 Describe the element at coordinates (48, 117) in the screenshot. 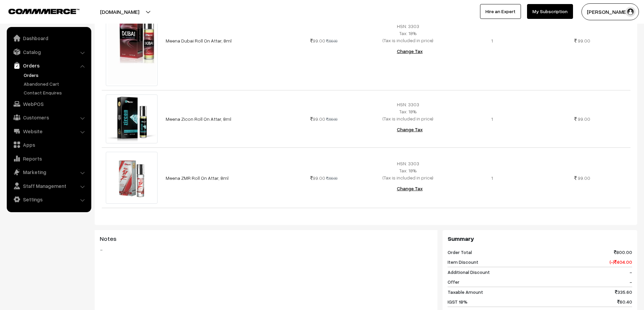

I see `a: Customers` at that location.